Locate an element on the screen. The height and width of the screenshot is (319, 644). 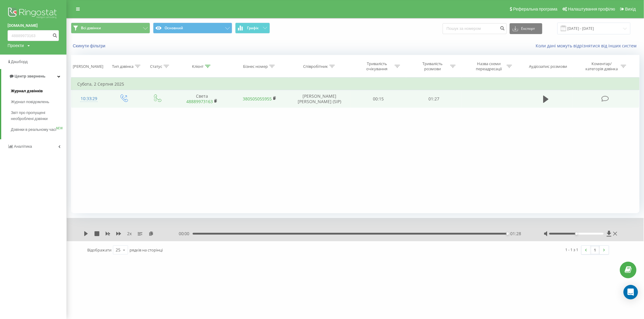
span: Журнал повідомлень is located at coordinates (30, 102).